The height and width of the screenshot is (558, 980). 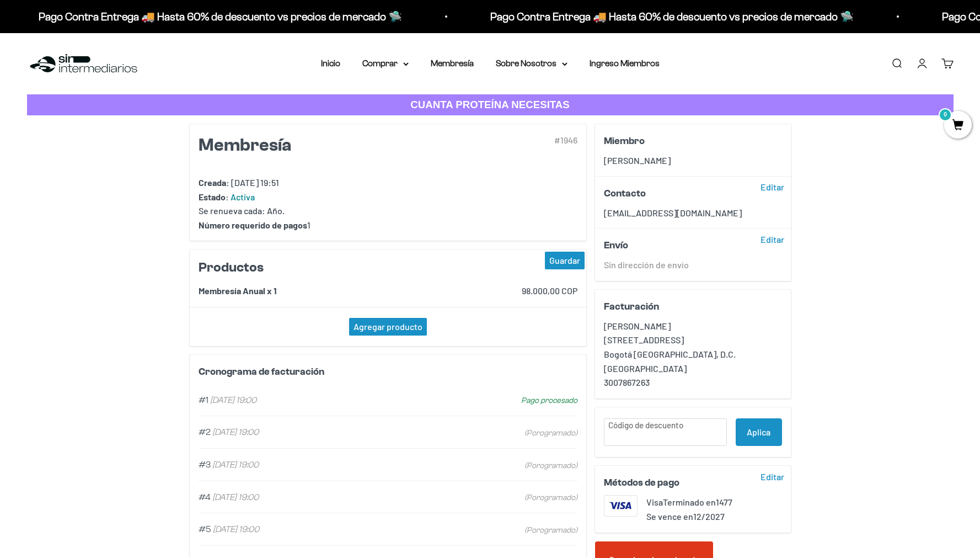 I want to click on div: Aplica, so click(x=758, y=432).